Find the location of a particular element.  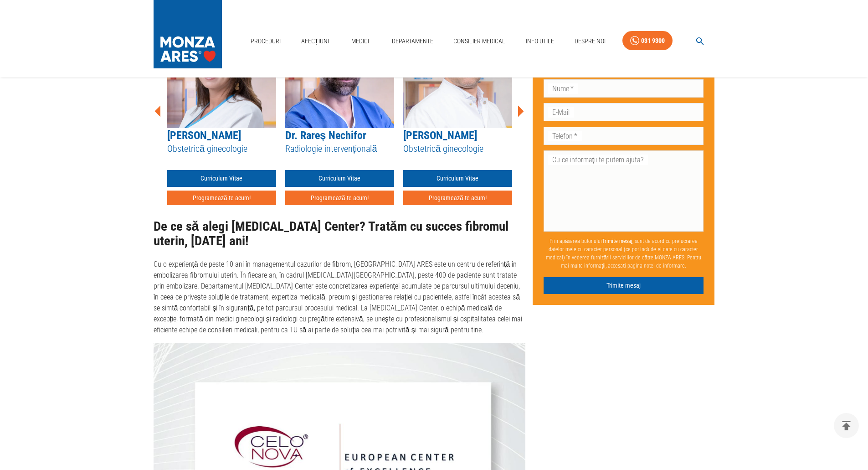

a: 031 9300 is located at coordinates (648, 41).